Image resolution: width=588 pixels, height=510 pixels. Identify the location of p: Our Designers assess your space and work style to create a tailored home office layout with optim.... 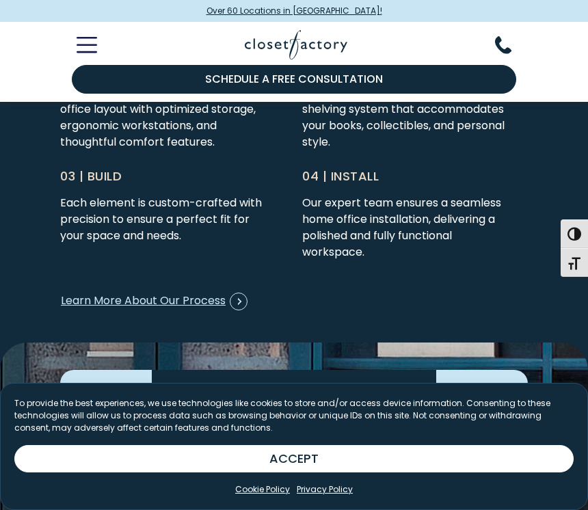
(166, 109).